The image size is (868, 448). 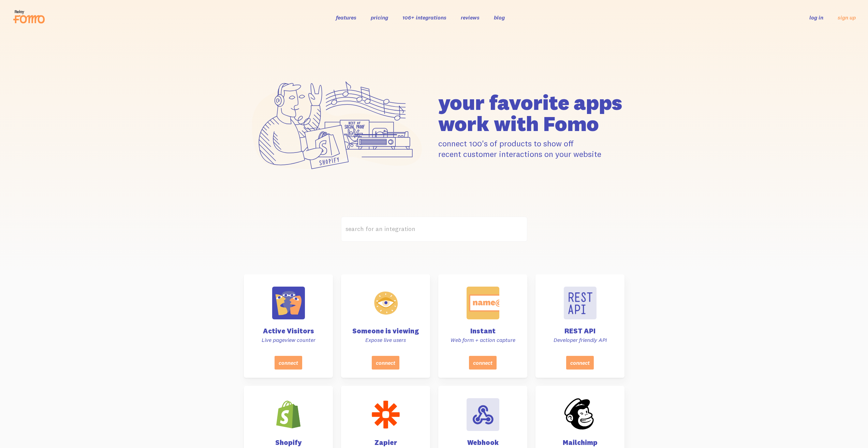 What do you see at coordinates (346, 18) in the screenshot?
I see `a: features` at bounding box center [346, 18].